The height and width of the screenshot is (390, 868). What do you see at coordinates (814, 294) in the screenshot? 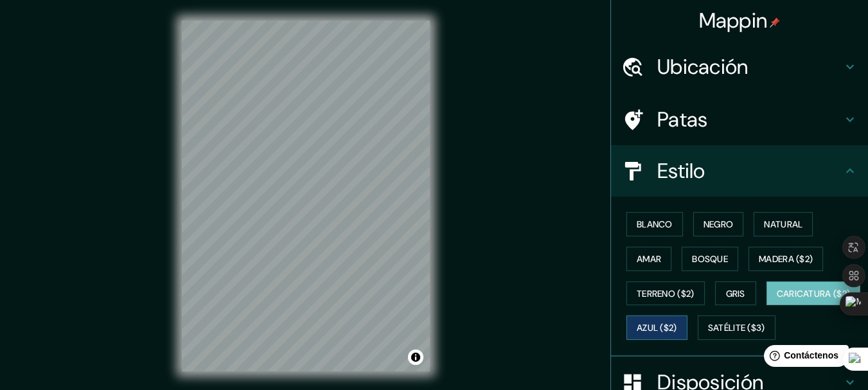
I see `font: Caricatura ($2)` at bounding box center [814, 294].